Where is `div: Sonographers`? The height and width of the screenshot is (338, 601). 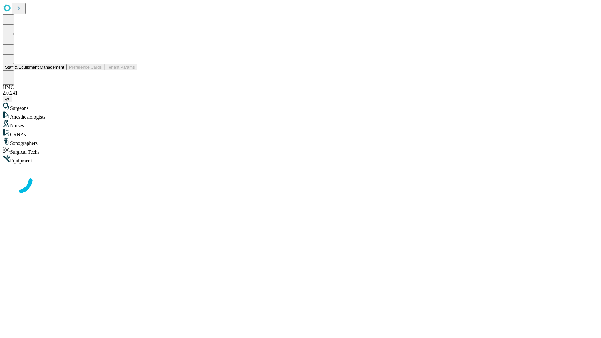
div: Sonographers is located at coordinates (301, 142).